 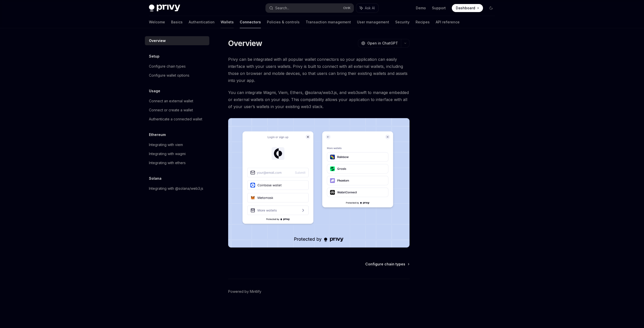 What do you see at coordinates (154, 57) in the screenshot?
I see `h5: Setup` at bounding box center [154, 57].